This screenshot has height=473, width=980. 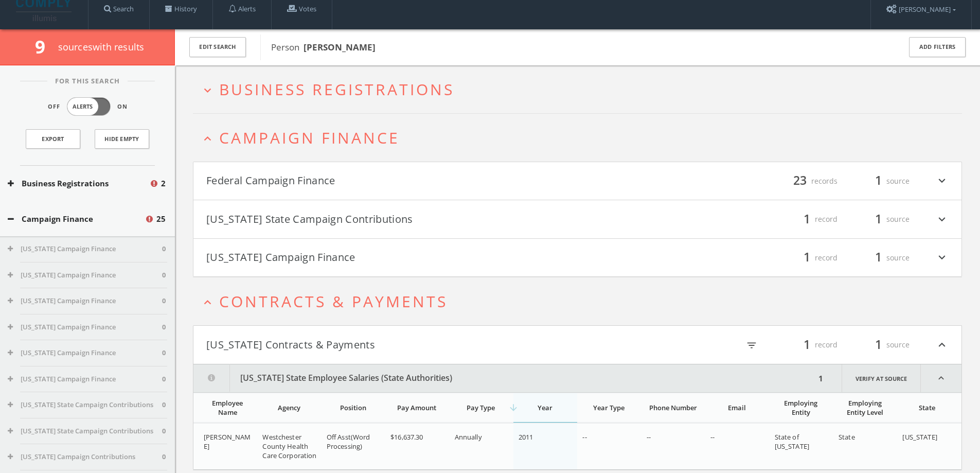 I want to click on span: Off Asst(Word Processing), so click(x=348, y=441).